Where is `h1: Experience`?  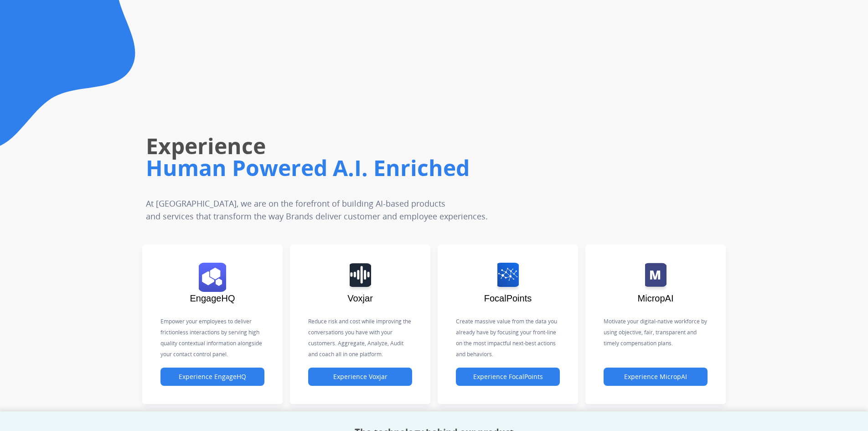
h1: Experience is located at coordinates (379, 146).